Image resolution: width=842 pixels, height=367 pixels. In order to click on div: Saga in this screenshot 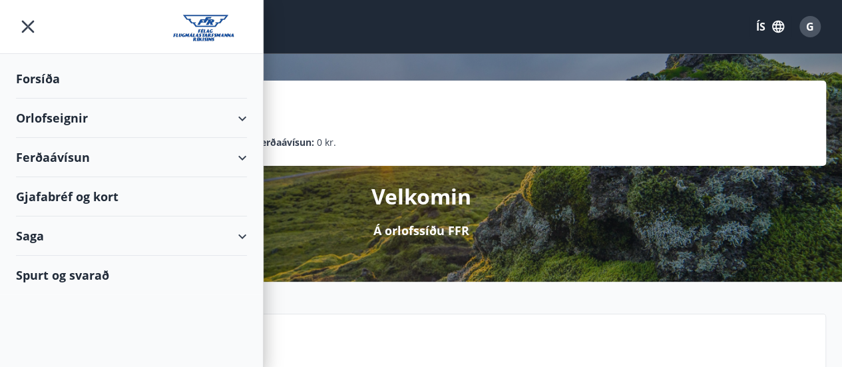, I will do `click(131, 236)`.